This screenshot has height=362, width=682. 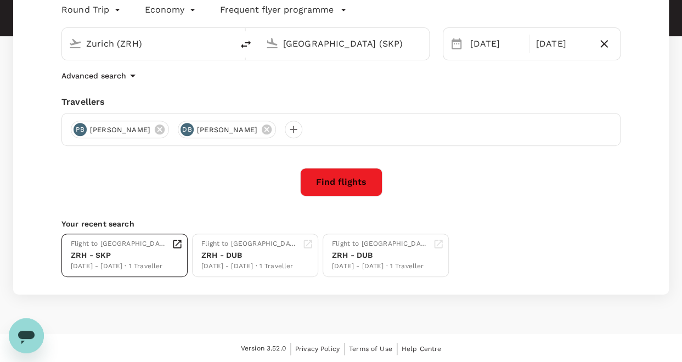 I want to click on div: PB, so click(x=80, y=129).